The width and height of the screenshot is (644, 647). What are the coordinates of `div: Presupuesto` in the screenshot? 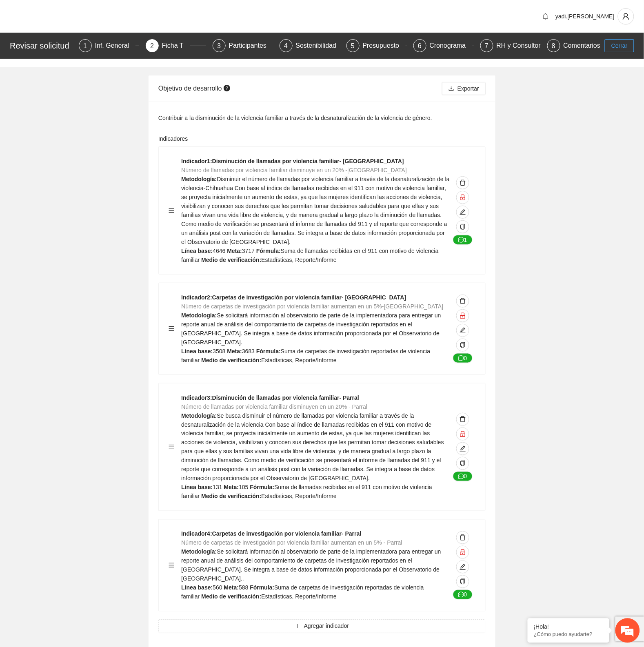 It's located at (385, 46).